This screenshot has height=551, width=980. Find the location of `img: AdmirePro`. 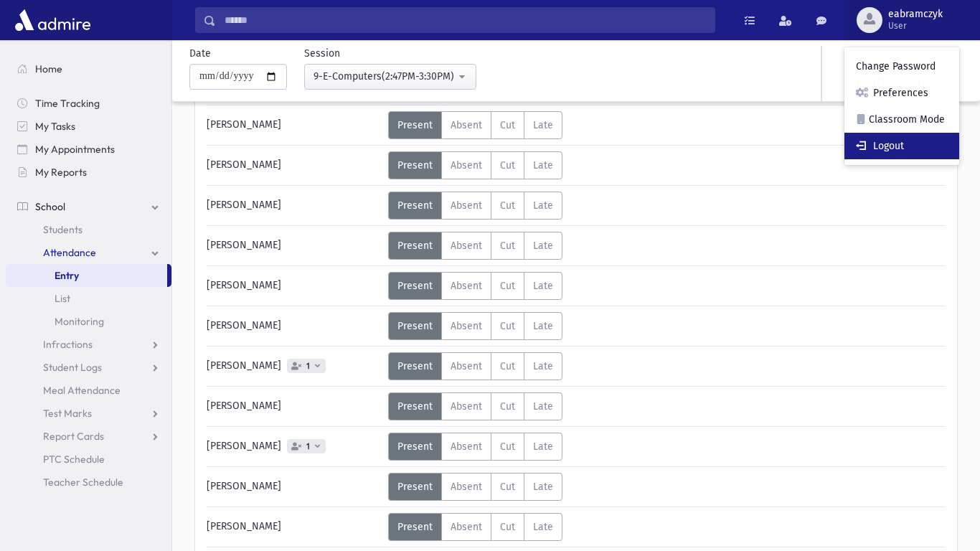

img: AdmirePro is located at coordinates (53, 20).